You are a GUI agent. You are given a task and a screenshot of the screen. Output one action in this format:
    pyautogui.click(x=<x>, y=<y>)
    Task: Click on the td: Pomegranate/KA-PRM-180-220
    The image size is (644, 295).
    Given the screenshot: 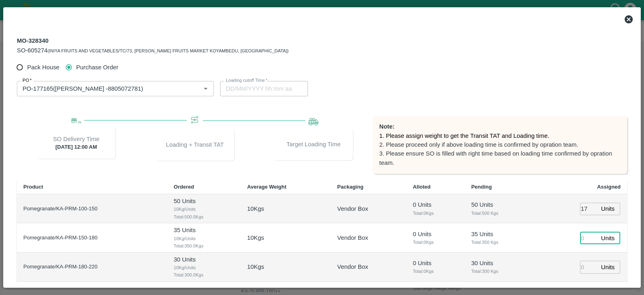 What is the action you would take?
    pyautogui.click(x=92, y=267)
    